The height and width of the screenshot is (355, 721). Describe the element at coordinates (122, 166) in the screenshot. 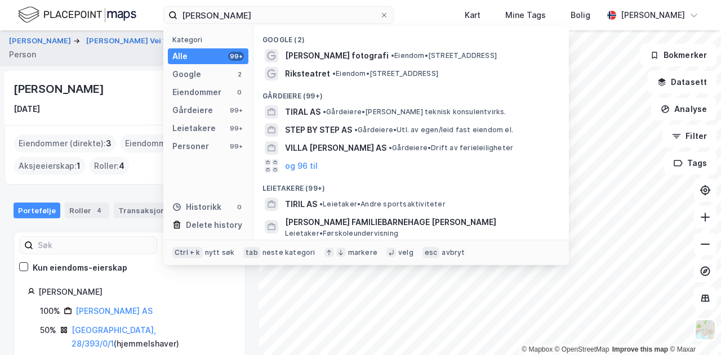

I see `span: 4` at that location.